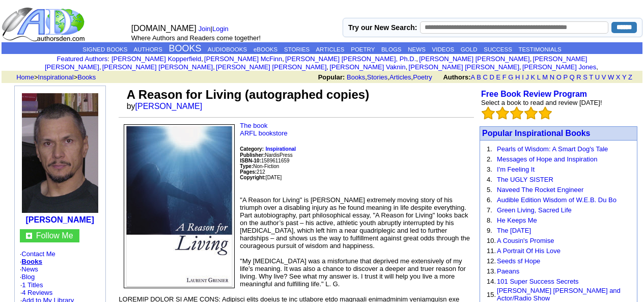 The width and height of the screenshot is (644, 302). What do you see at coordinates (618, 77) in the screenshot?
I see `a: X` at bounding box center [618, 77].